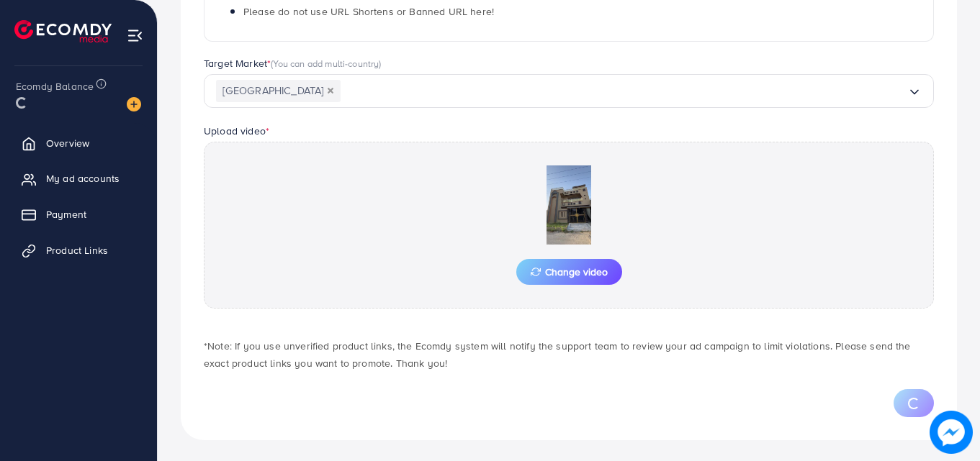 The height and width of the screenshot is (461, 980). I want to click on span: My ad accounts, so click(83, 179).